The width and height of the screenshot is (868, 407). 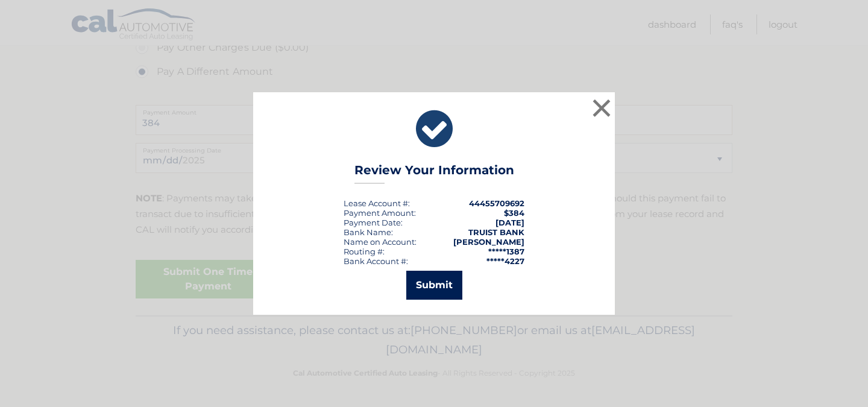 What do you see at coordinates (379, 213) in the screenshot?
I see `div: Payment Amount:` at bounding box center [379, 213].